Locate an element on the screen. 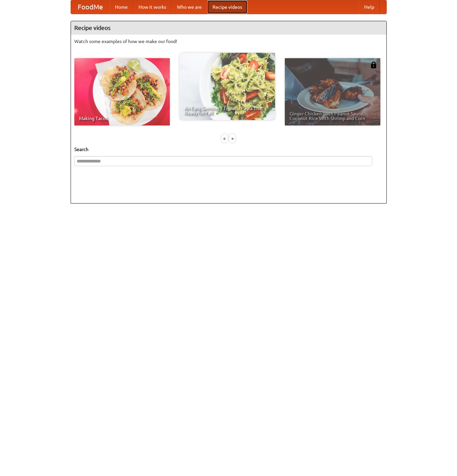 Image resolution: width=457 pixels, height=476 pixels. a: Recipe videos is located at coordinates (228, 7).